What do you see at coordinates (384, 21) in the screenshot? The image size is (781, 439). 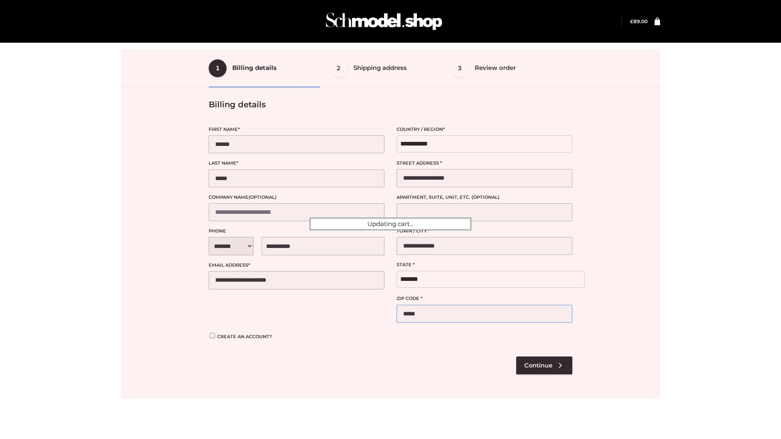 I see `a: Schmodel Admin 964` at bounding box center [384, 21].